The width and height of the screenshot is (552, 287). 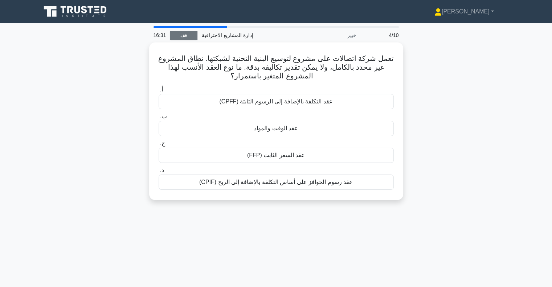 What do you see at coordinates (161, 89) in the screenshot?
I see `font: أ.` at bounding box center [161, 89].